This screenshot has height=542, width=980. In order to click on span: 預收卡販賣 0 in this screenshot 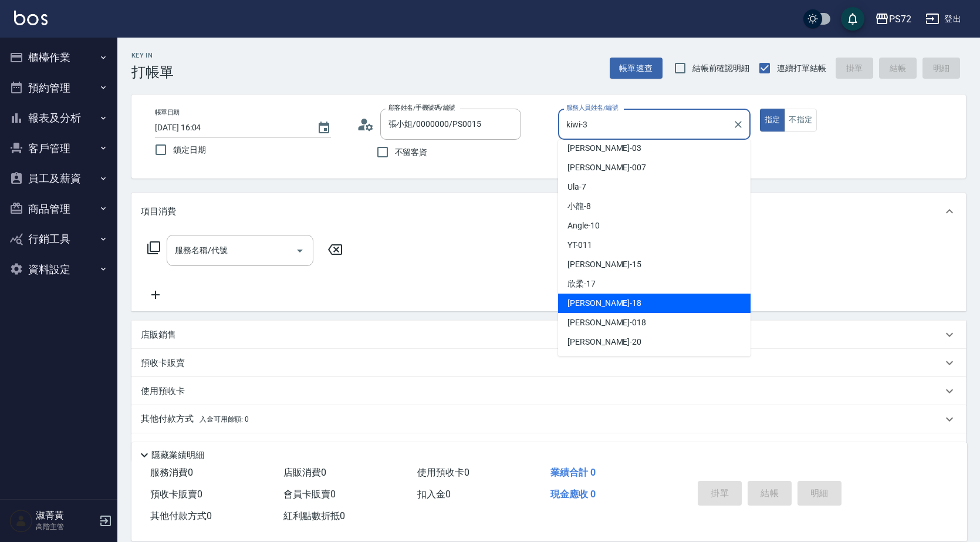, I will do `click(176, 493)`.